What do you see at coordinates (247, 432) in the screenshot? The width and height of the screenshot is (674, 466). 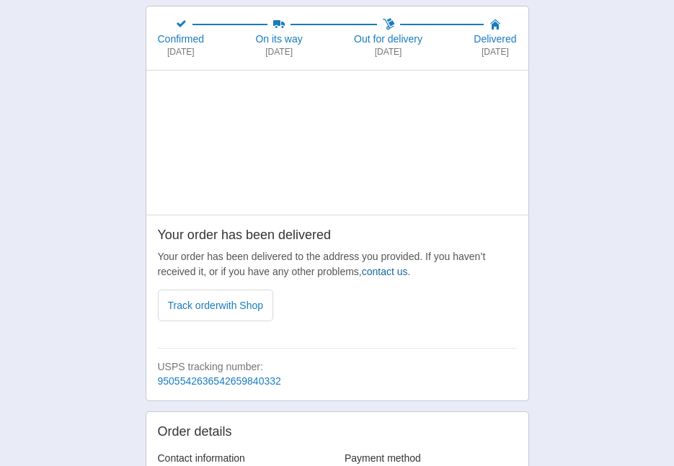 I see `h2: Order details` at bounding box center [247, 432].